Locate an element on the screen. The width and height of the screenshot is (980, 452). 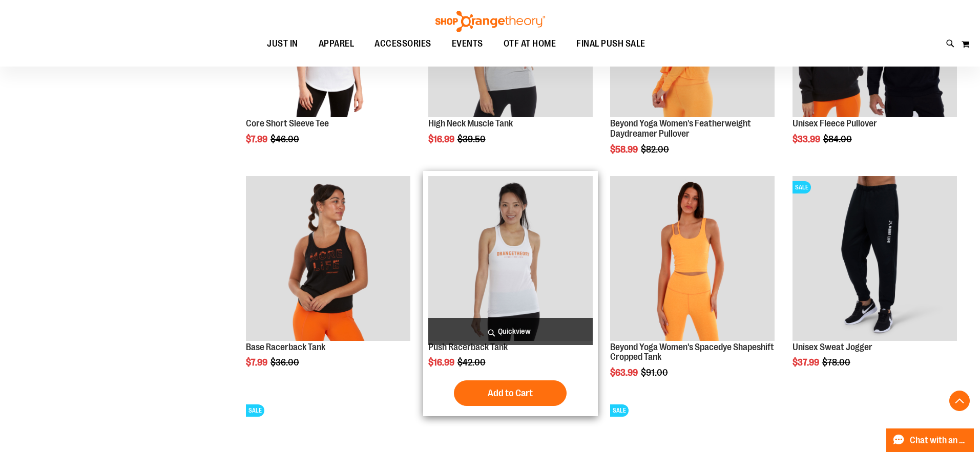
a: Push Racerback Tank is located at coordinates (468, 347).